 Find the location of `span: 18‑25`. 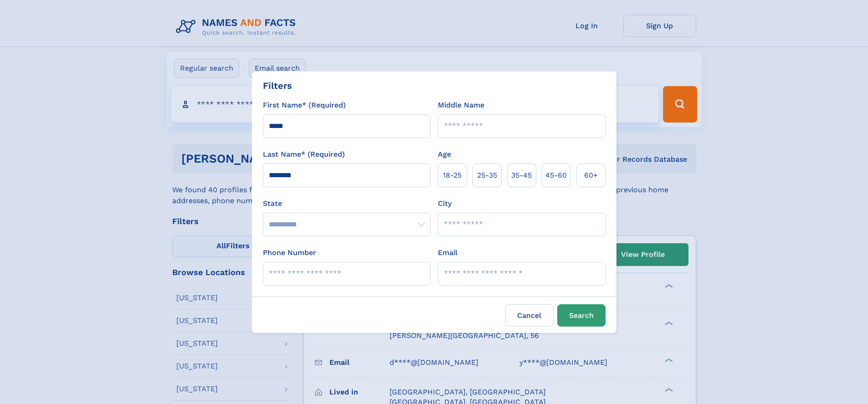

span: 18‑25 is located at coordinates (452, 175).